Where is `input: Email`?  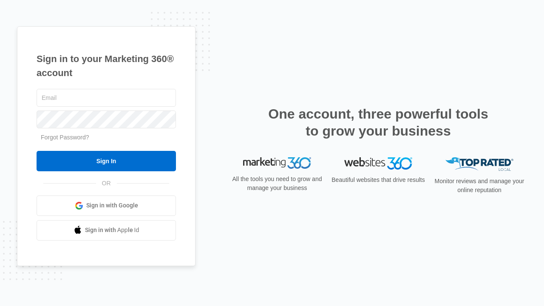 input: Email is located at coordinates (106, 98).